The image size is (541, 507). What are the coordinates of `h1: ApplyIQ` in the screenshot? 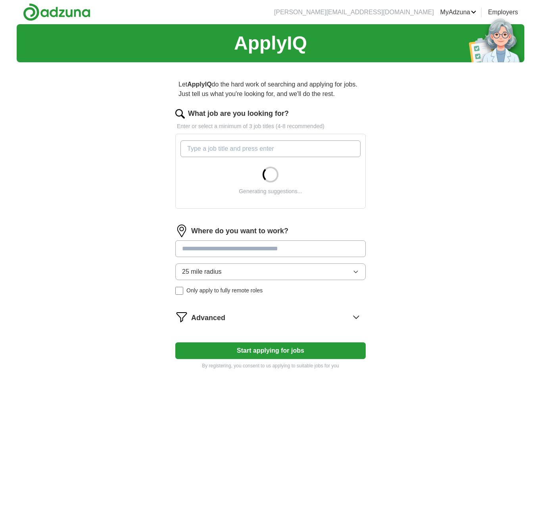 It's located at (271, 43).